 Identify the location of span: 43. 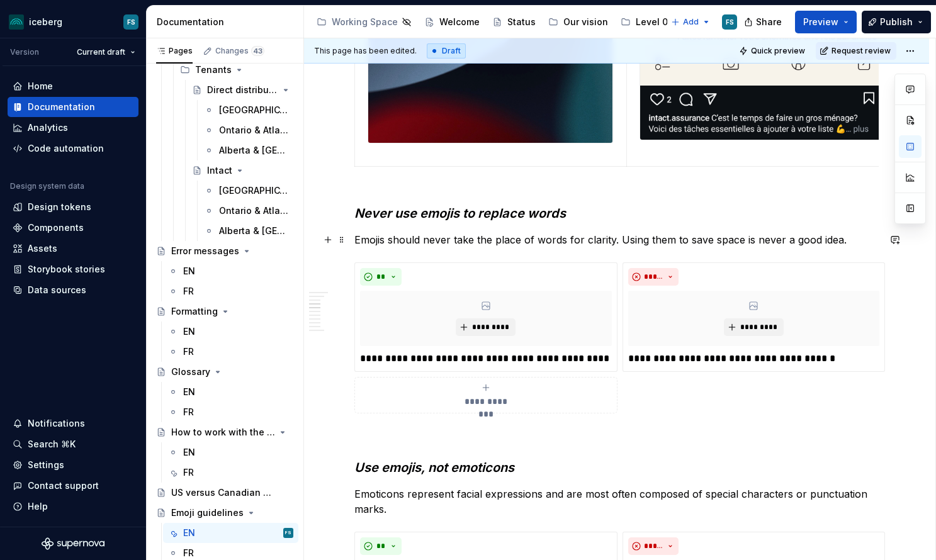
(257, 51).